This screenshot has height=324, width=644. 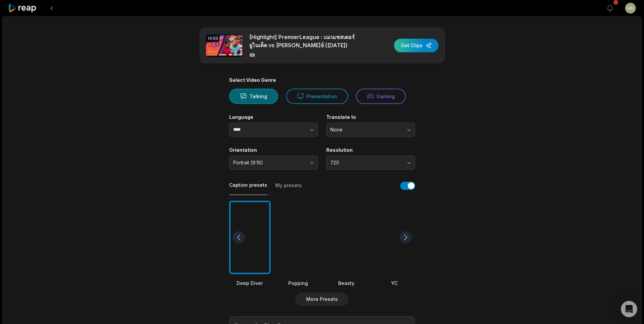 What do you see at coordinates (317, 96) in the screenshot?
I see `button: Presentation` at bounding box center [317, 96].